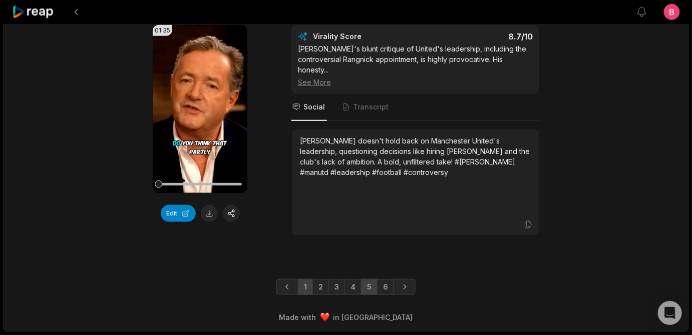  What do you see at coordinates (346, 287) in the screenshot?
I see `ul: Pagination` at bounding box center [346, 287].